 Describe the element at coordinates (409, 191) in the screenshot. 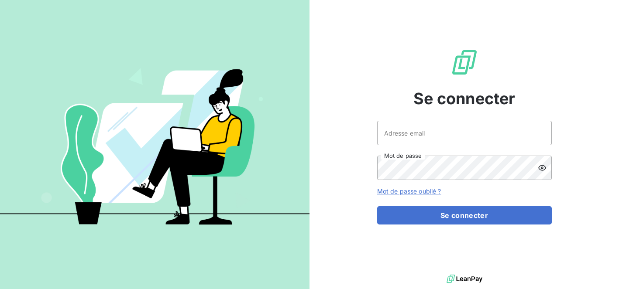

I see `a: Mot de passe oublié ?` at that location.